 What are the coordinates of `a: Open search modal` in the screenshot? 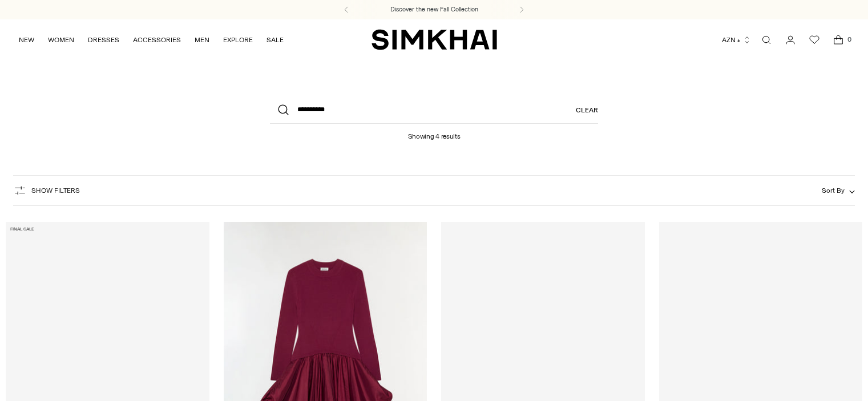 It's located at (766, 40).